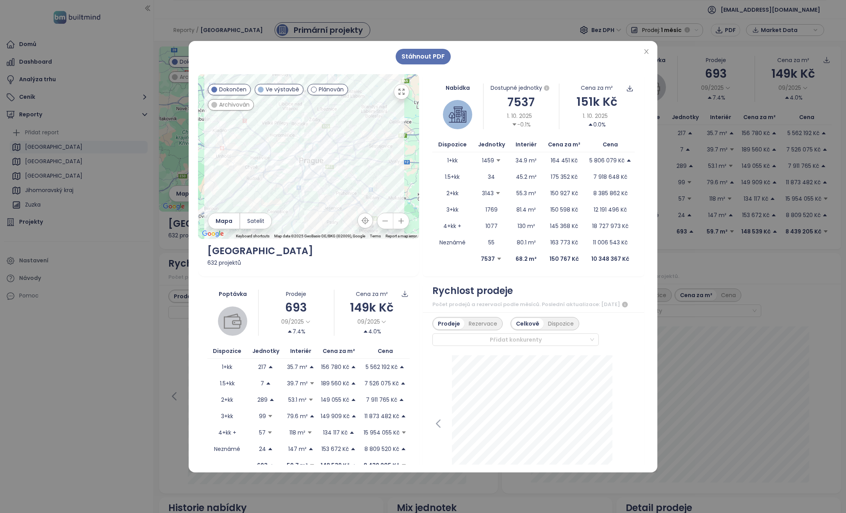 The height and width of the screenshot is (513, 846). I want to click on p: 35.7 m², so click(297, 367).